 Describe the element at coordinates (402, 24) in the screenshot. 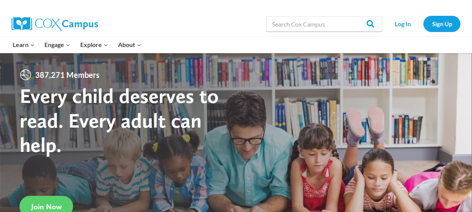

I see `a: Log In` at that location.